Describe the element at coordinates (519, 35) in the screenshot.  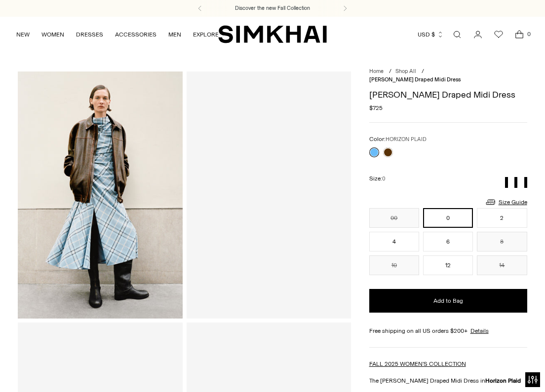
I see `a: Open cart modal` at that location.